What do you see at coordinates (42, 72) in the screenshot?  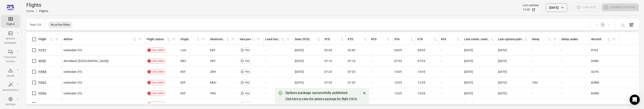 I see `a: FI568` at bounding box center [42, 72].